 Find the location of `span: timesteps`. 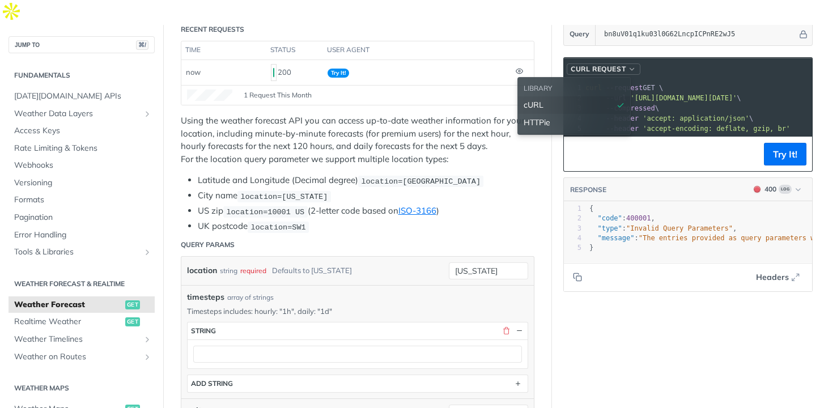

span: timesteps is located at coordinates (206, 297).